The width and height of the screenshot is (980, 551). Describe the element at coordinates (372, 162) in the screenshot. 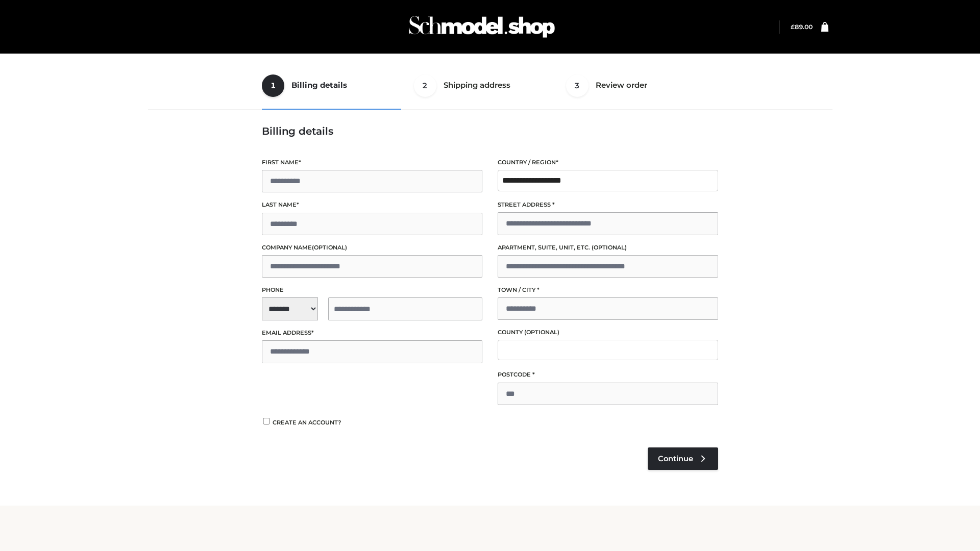

I see `label: First name` at that location.